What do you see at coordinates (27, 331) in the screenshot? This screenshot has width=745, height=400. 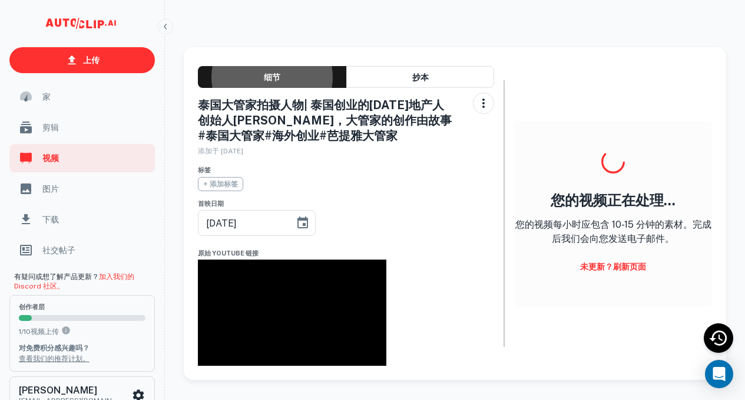 I see `font: 10` at bounding box center [27, 331].